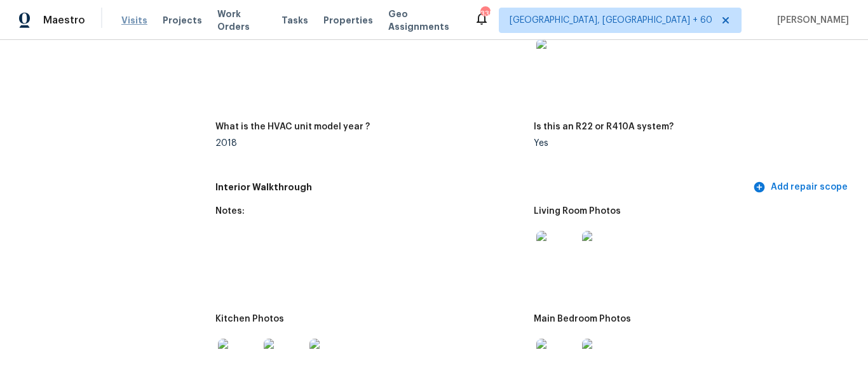 The width and height of the screenshot is (868, 385). I want to click on div: 2018, so click(370, 143).